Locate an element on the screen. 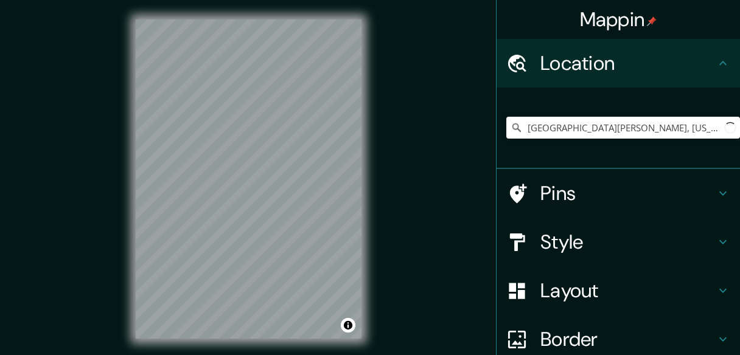 The height and width of the screenshot is (355, 740). div: Pins is located at coordinates (618, 194).